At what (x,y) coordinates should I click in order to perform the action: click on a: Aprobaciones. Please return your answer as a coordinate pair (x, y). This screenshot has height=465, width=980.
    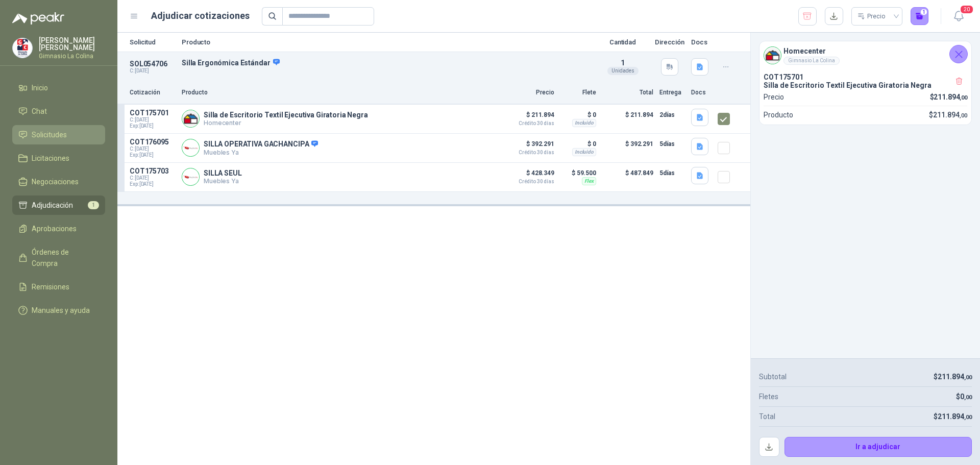
    Looking at the image, I should click on (59, 228).